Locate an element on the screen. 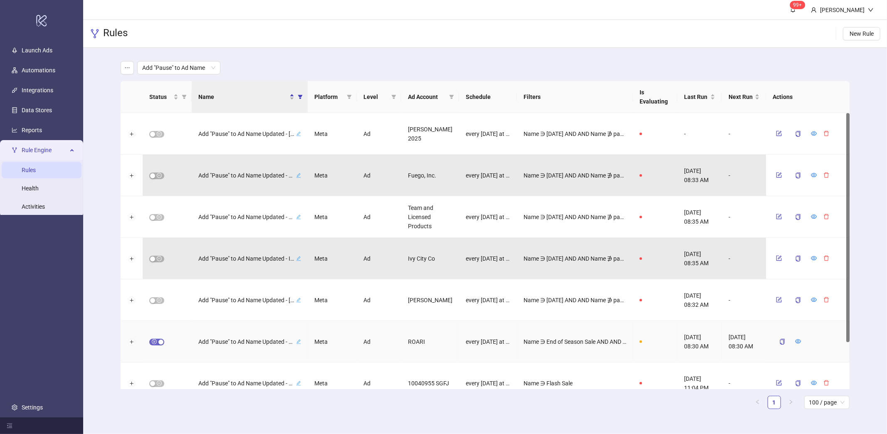  span: down is located at coordinates (871, 10).